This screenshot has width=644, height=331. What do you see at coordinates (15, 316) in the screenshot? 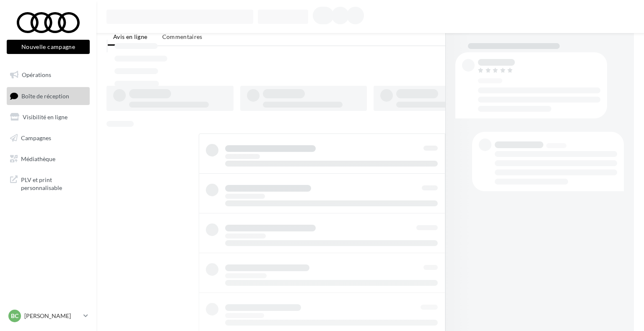
I see `span: BC` at bounding box center [15, 316].